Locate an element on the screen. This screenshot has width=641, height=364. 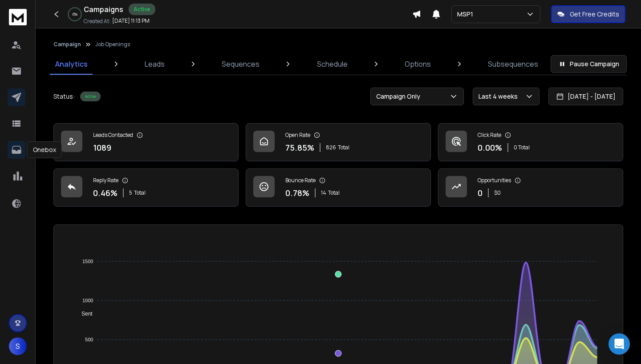
p: Click Rate is located at coordinates (489, 135).